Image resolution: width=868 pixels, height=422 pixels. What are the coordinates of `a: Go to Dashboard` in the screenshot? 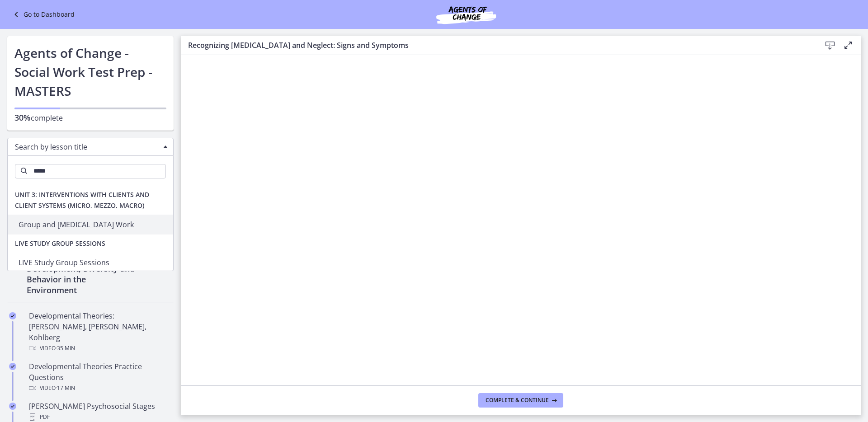 It's located at (43, 15).